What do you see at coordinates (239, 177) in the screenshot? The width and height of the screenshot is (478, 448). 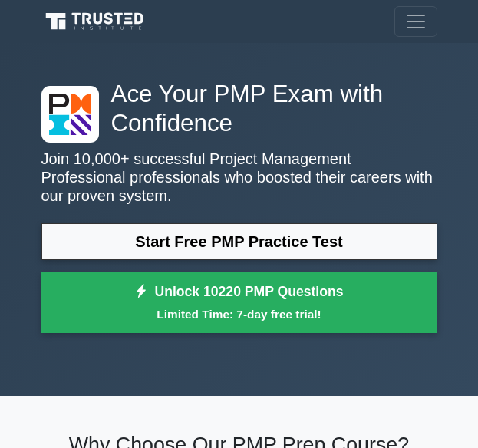 I see `p: Join 10,000+ successful Project Management Professional professionals who boosted their careers w...` at bounding box center [239, 177].